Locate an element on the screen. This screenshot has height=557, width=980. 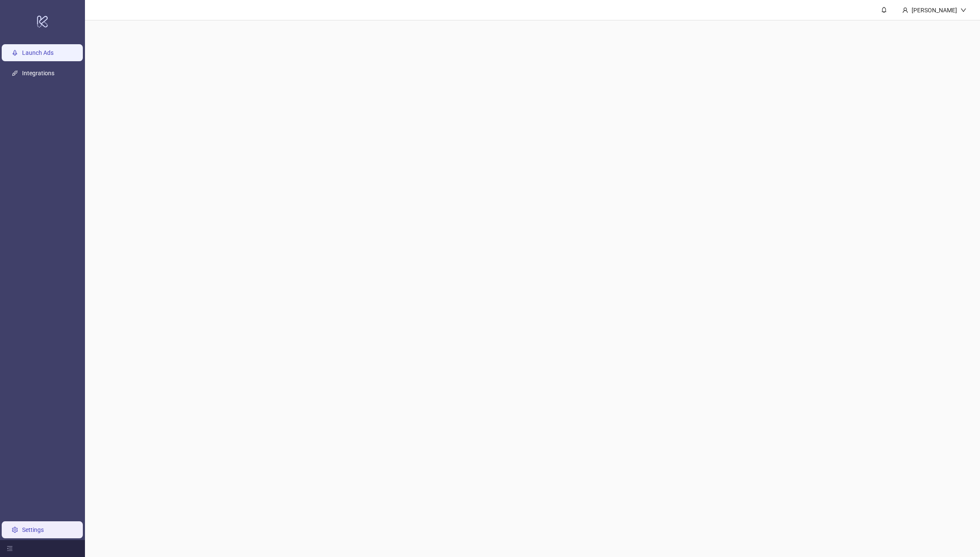
a: Settings is located at coordinates (33, 530).